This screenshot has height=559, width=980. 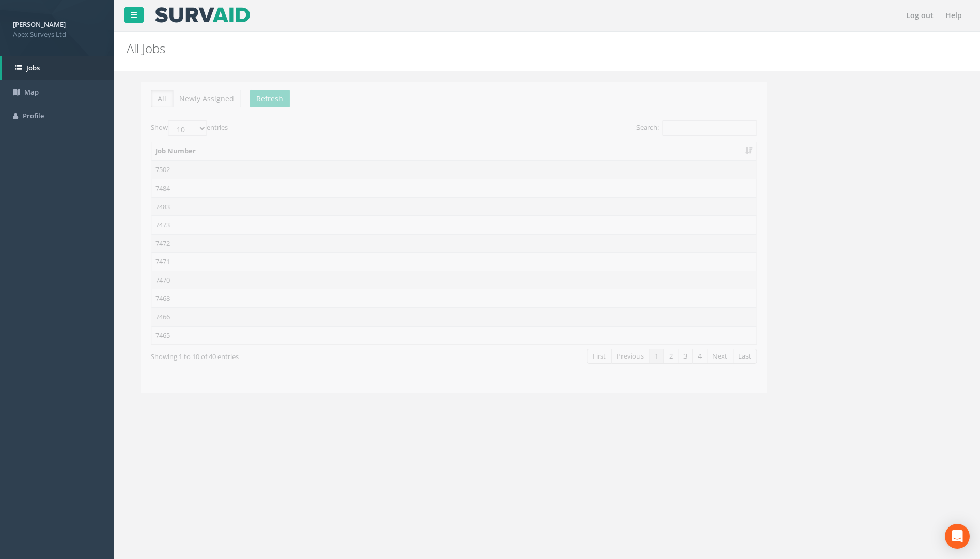 I want to click on td: 7483, so click(x=440, y=206).